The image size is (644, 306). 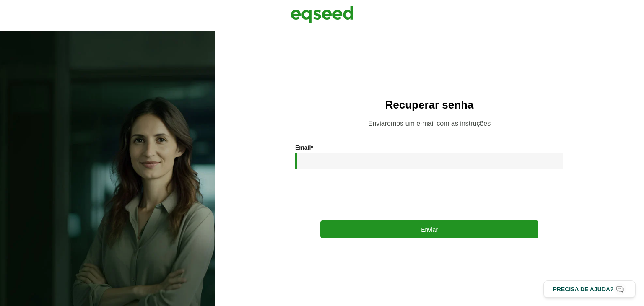 I want to click on span: Este campo é obrigatório., so click(x=312, y=148).